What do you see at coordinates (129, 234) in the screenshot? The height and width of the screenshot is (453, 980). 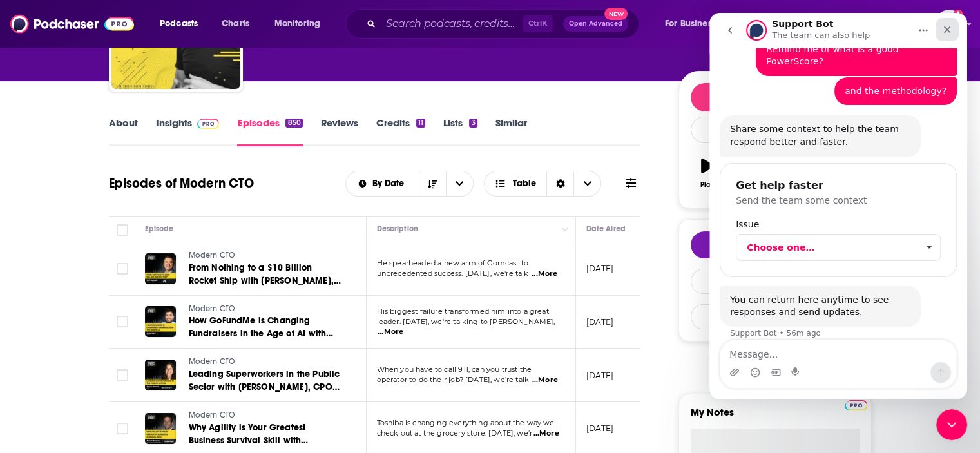 I see `div: Choose one…` at bounding box center [129, 234].